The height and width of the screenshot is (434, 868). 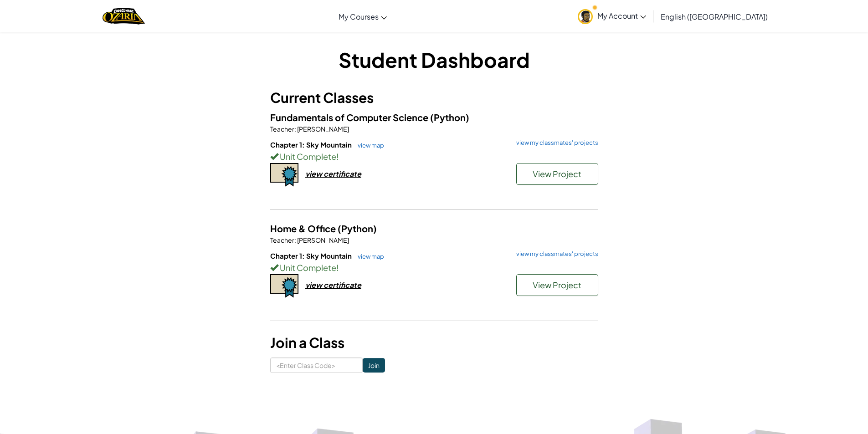 I want to click on span: My Courses, so click(x=359, y=17).